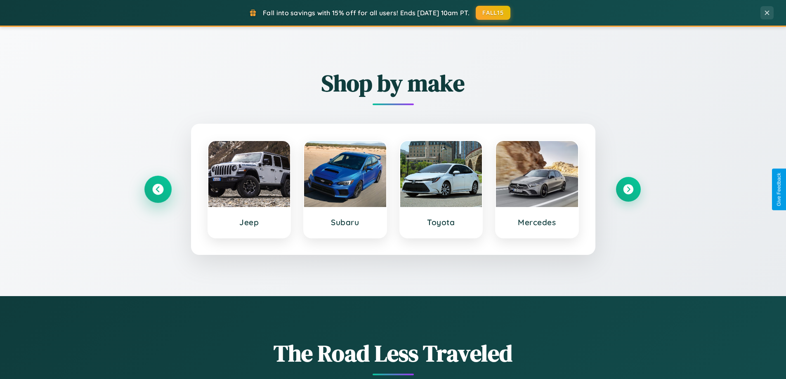  What do you see at coordinates (441, 222) in the screenshot?
I see `h3: Toyota` at bounding box center [441, 222].